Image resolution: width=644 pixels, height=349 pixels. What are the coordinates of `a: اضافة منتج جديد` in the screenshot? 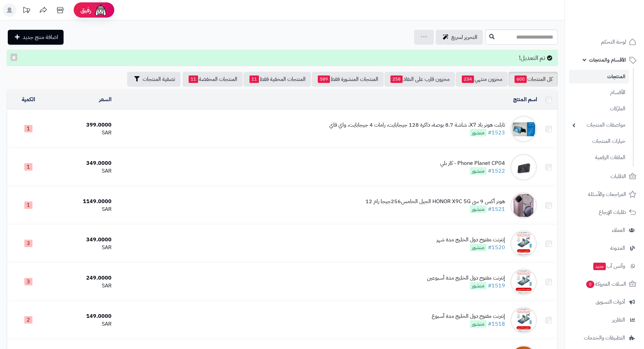 It's located at (36, 37).